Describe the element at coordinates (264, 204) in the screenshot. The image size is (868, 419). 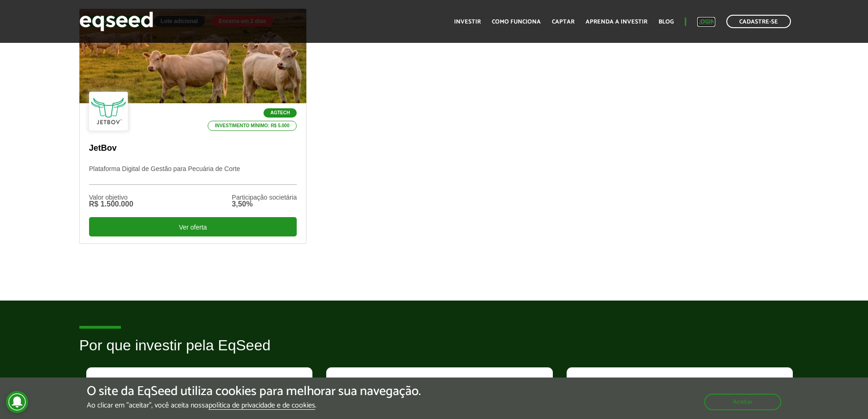
I see `div: 3,50%` at that location.